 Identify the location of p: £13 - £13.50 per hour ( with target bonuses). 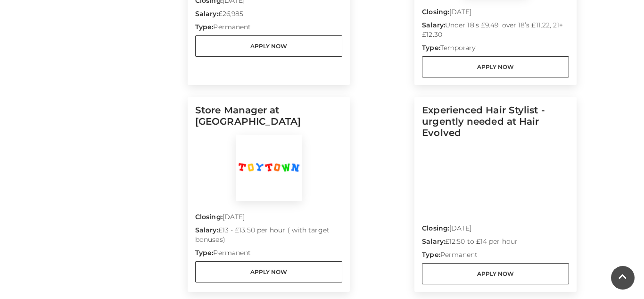
(269, 236).